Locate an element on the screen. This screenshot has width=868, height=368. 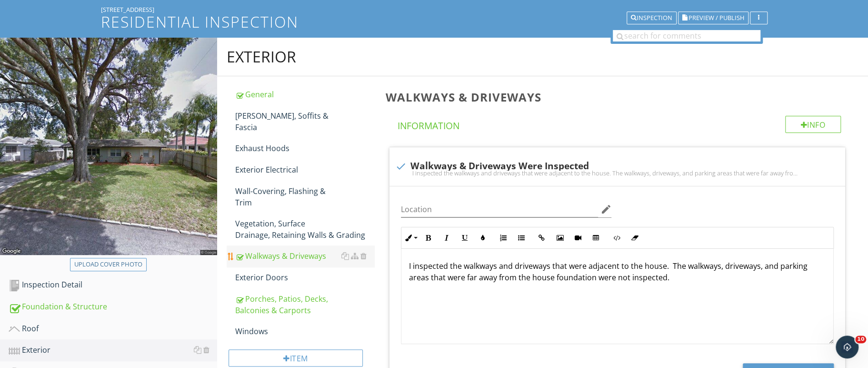
i: edit is located at coordinates (605, 209).